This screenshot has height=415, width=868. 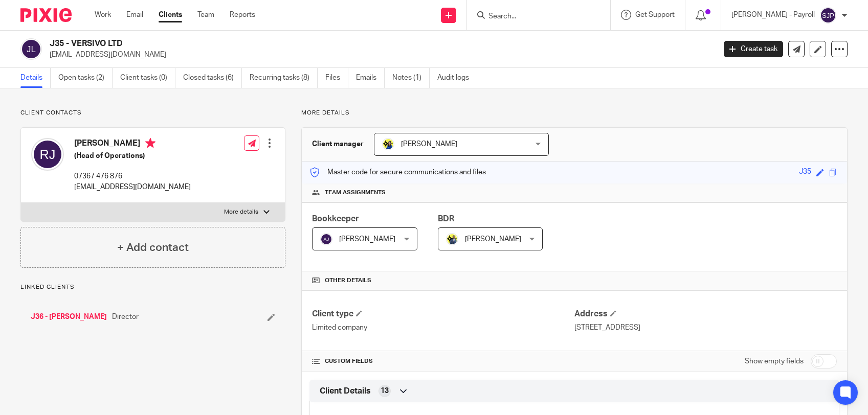 What do you see at coordinates (205, 15) in the screenshot?
I see `a: Team` at bounding box center [205, 15].